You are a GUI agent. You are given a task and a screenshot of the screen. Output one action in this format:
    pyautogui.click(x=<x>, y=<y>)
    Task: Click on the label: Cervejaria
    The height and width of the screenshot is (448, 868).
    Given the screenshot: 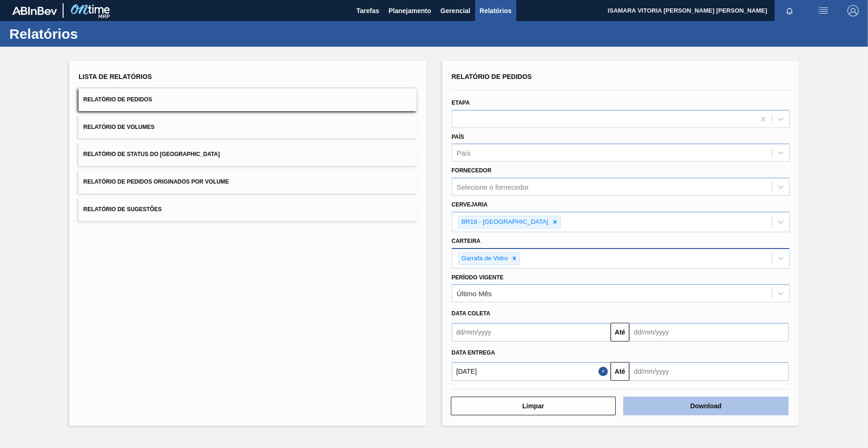 What is the action you would take?
    pyautogui.click(x=469, y=204)
    